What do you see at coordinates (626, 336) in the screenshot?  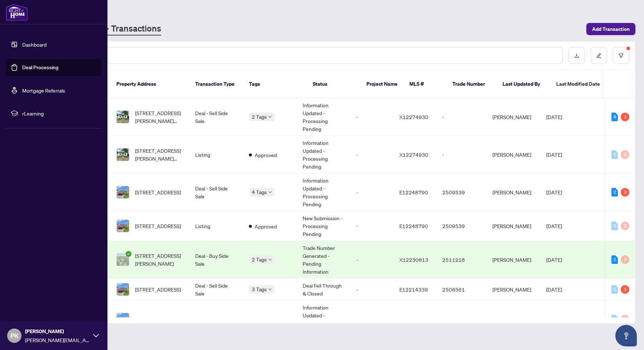 I see `button: Open asap` at bounding box center [626, 336].